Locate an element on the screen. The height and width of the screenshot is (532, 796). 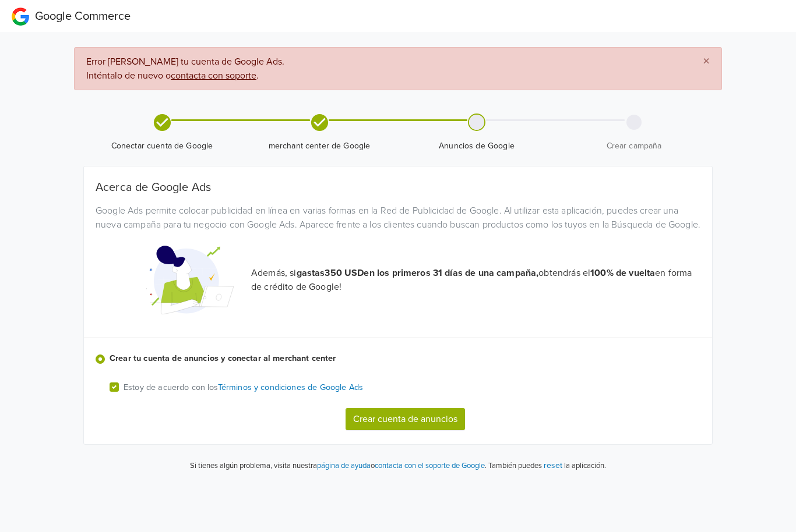
button: reset is located at coordinates (553, 466).